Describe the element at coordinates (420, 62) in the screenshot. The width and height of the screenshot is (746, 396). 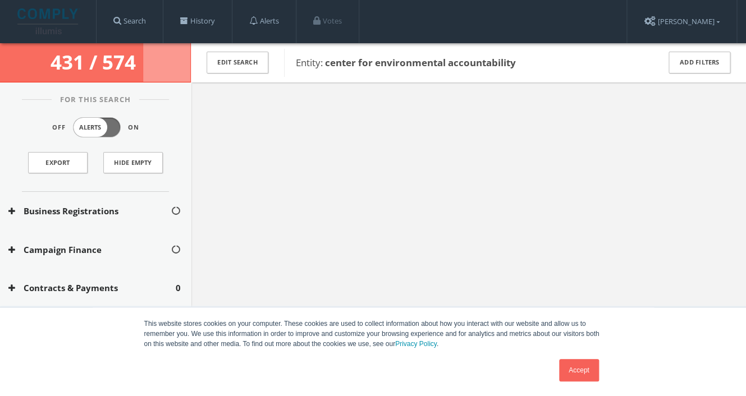
I see `b: center for environmental accountability` at that location.